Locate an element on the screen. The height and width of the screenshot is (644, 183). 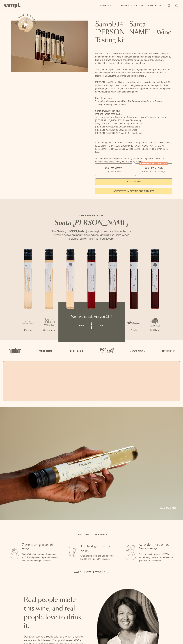
a: Corporate Gifting is located at coordinates (130, 6).